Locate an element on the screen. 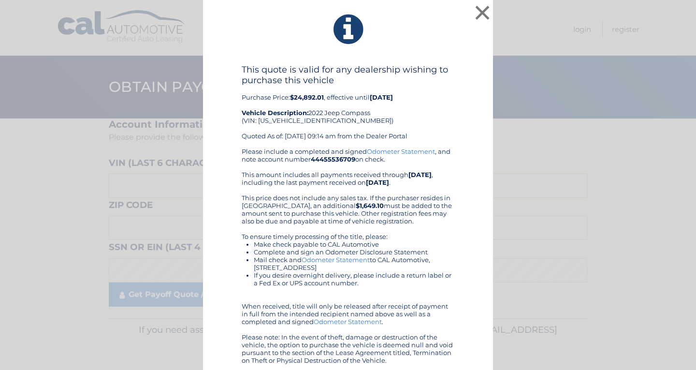  li: If you desire overnight delivery, please include a return label or a Fed Ex or UPS account number. is located at coordinates (354, 279).